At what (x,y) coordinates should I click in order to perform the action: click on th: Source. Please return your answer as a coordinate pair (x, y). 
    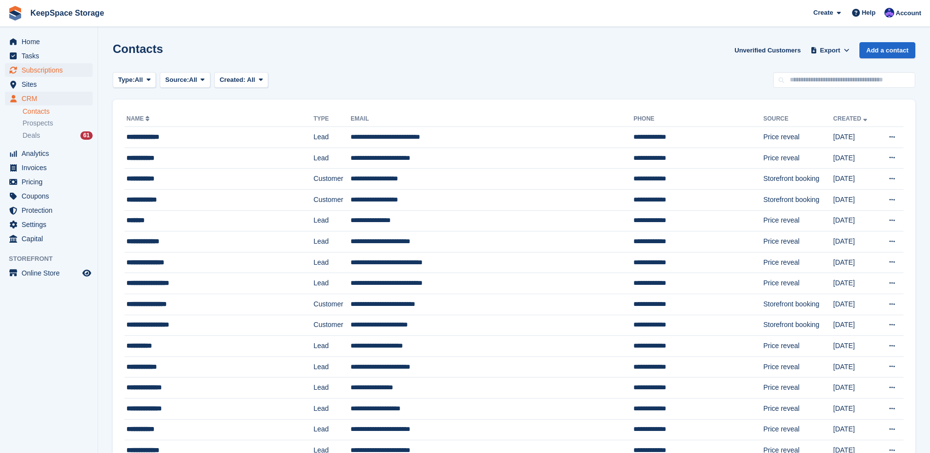
    Looking at the image, I should click on (798, 119).